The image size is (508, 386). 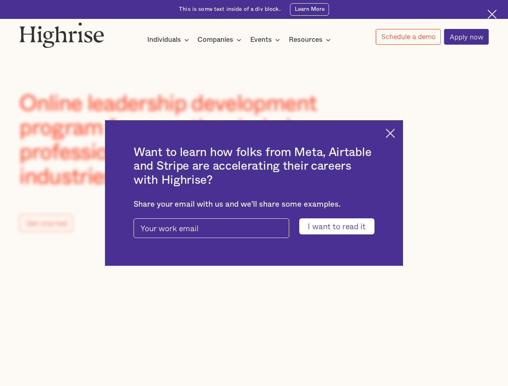 I want to click on div: This is some text inside of a div block., so click(x=230, y=9).